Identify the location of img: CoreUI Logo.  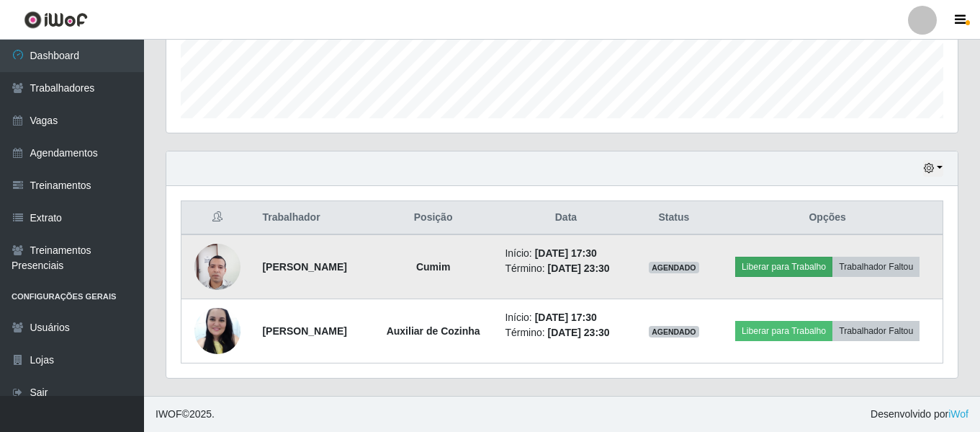
(55, 19).